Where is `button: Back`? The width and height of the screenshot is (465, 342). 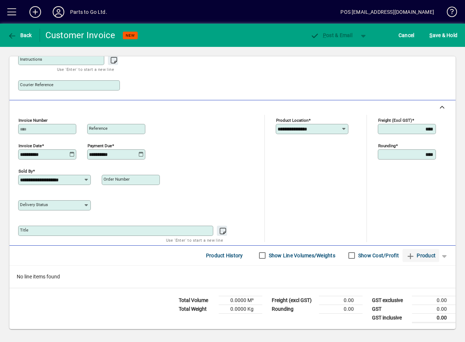 button: Back is located at coordinates (20, 35).